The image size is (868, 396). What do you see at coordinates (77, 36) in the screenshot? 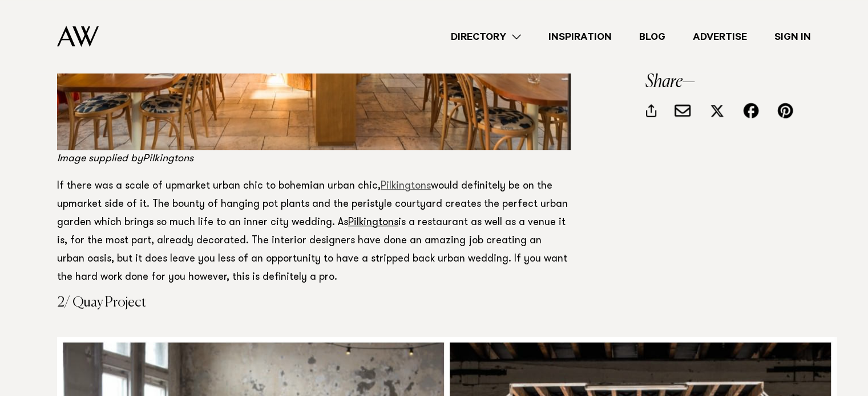
I see `img: Auckland Weddings Logo` at bounding box center [77, 36].